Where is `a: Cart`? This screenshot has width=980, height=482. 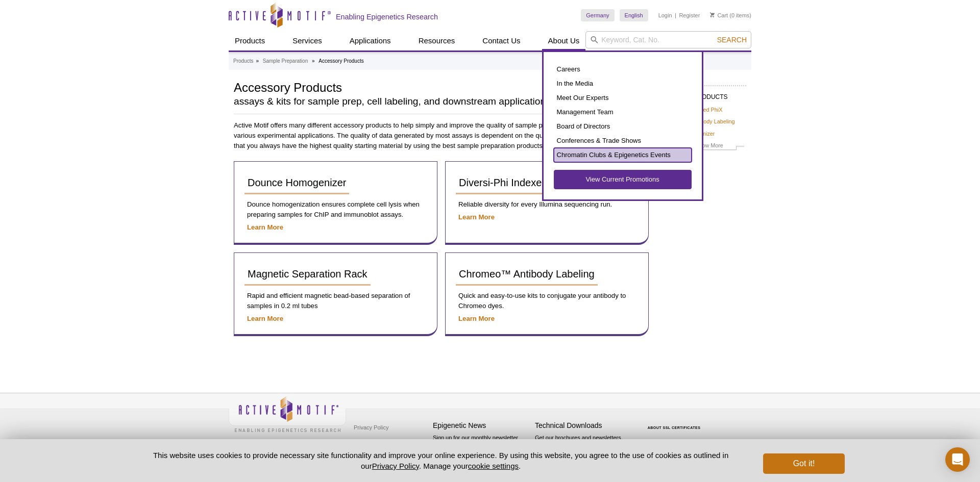
a: Cart is located at coordinates (718, 16).